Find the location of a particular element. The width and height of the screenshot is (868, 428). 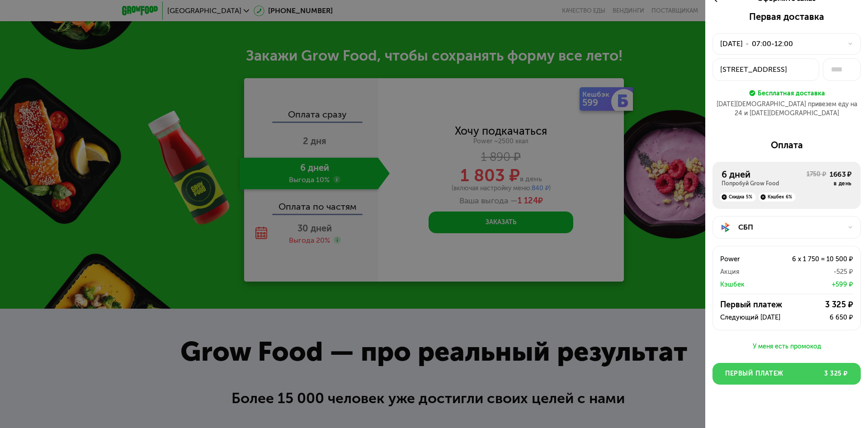

div: Бесплатная доставка is located at coordinates (791, 93).